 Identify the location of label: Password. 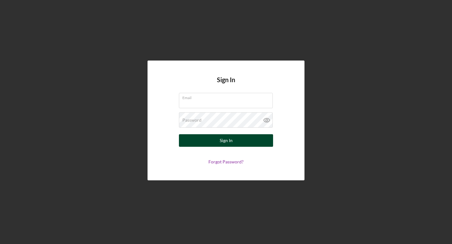
(192, 120).